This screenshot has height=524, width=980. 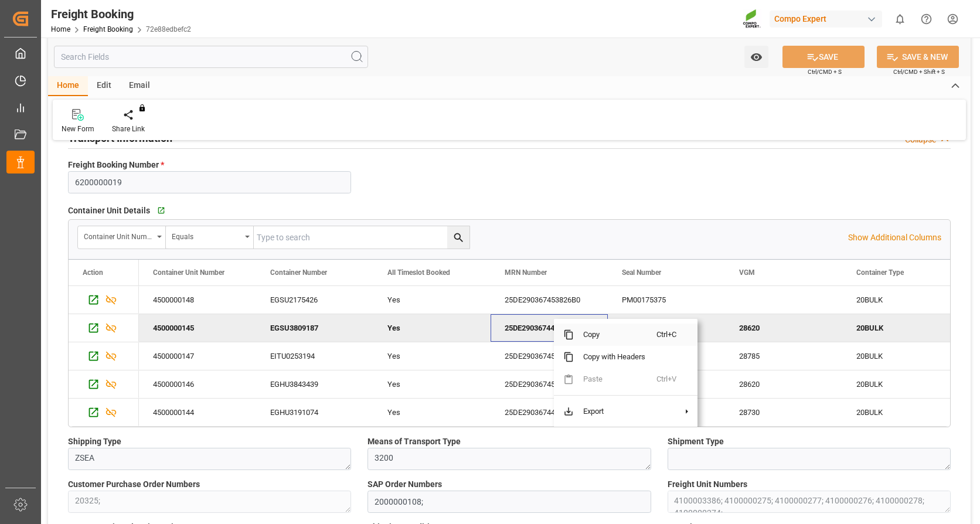 I want to click on span: Freight Booking Number, so click(x=116, y=165).